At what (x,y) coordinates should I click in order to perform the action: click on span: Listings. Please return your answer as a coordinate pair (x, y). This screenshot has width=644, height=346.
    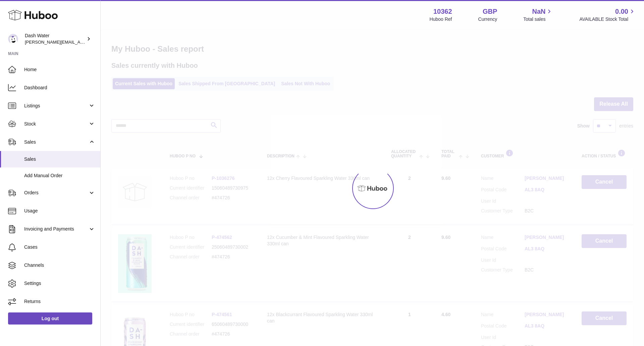
    Looking at the image, I should click on (56, 106).